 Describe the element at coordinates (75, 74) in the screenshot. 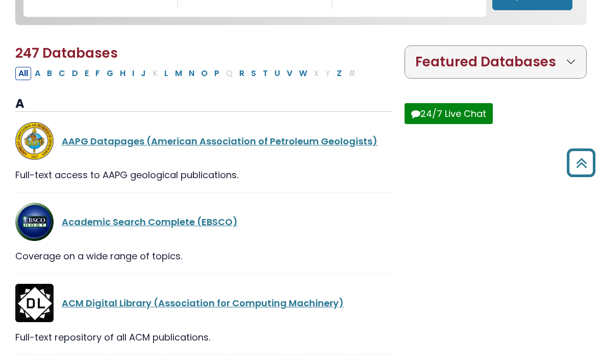

I see `button: Filter Results D` at that location.